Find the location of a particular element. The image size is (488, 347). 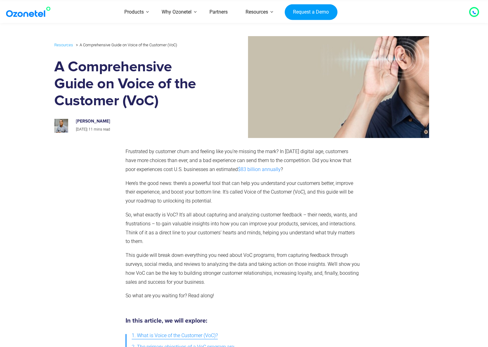

a: Why Ozonetel is located at coordinates (177, 12).